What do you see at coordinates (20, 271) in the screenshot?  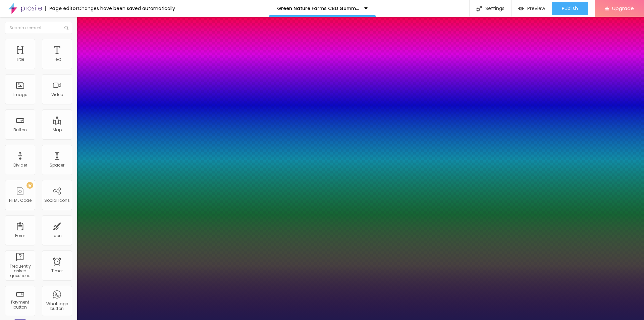 I see `div: Frequently asked questions` at bounding box center [20, 271].